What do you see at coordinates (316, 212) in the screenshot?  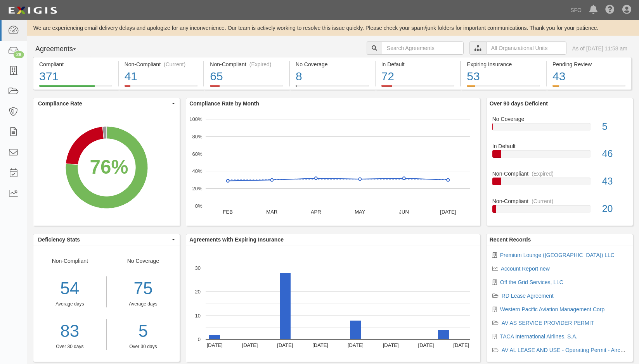 I see `text: APR` at bounding box center [316, 212].